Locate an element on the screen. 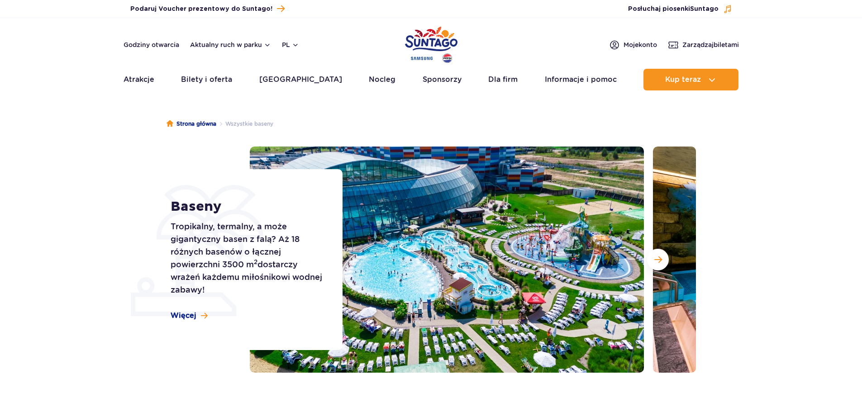  a: Godziny otwarcia is located at coordinates (151, 45).